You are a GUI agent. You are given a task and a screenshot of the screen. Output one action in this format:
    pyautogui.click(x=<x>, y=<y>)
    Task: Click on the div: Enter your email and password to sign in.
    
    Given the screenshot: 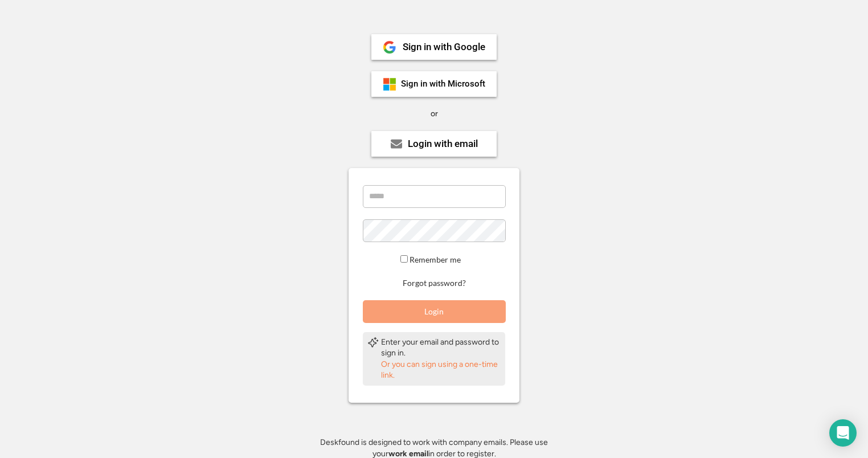 What is the action you would take?
    pyautogui.click(x=441, y=347)
    